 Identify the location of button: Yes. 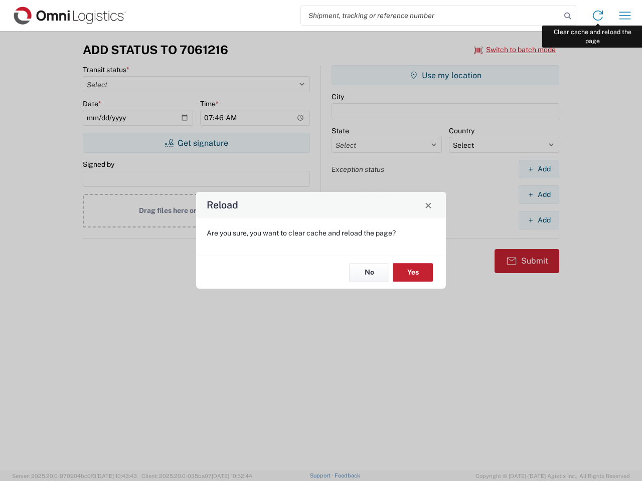
(413, 272).